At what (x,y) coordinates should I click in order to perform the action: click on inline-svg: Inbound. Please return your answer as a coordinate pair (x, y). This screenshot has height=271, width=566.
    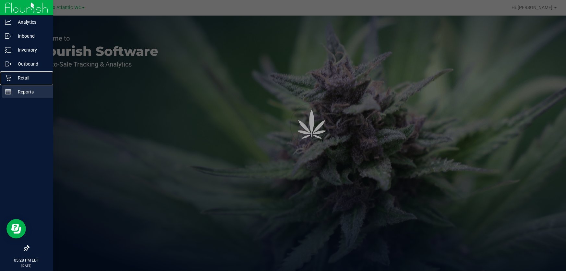
    Looking at the image, I should click on (8, 36).